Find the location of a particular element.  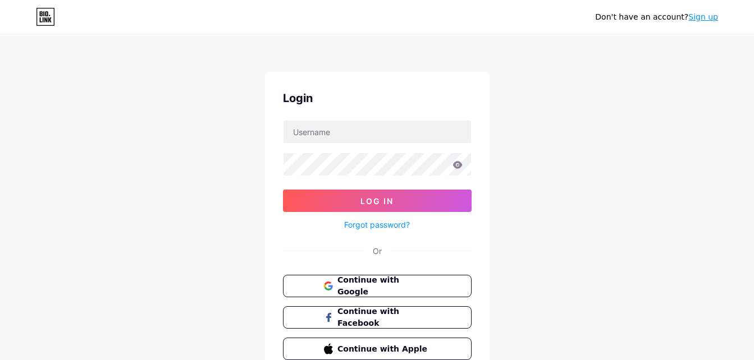

button: Log In is located at coordinates (377, 201).